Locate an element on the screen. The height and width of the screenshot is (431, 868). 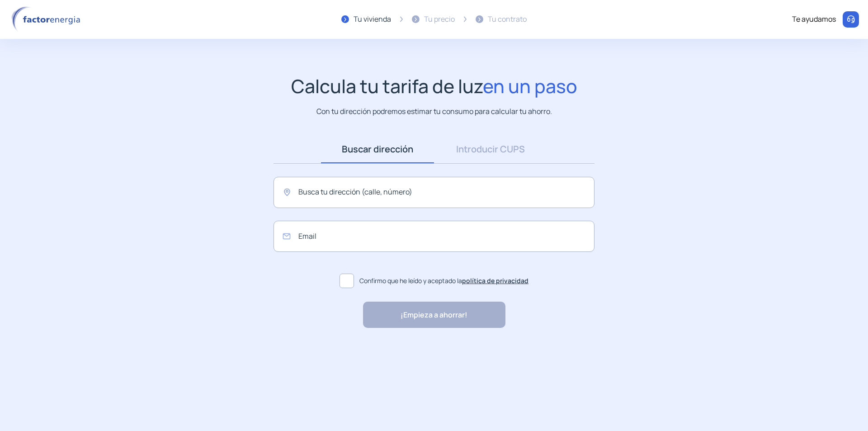
div: Tu vivienda is located at coordinates (372, 19).